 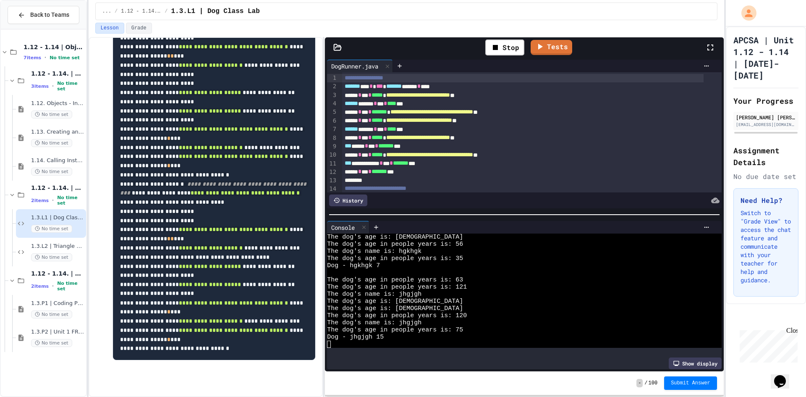 I want to click on div: 3, so click(x=332, y=95).